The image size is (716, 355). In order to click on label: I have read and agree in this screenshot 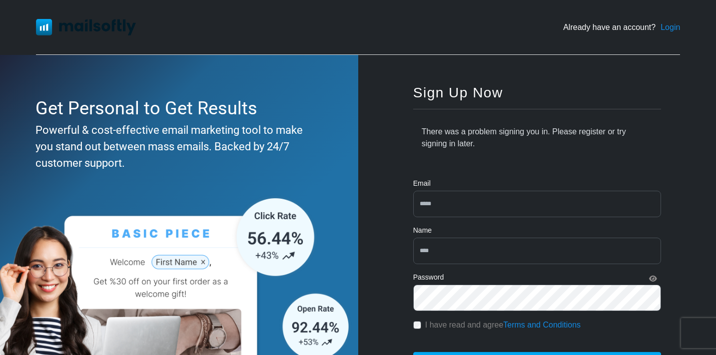, I will do `click(503, 325)`.